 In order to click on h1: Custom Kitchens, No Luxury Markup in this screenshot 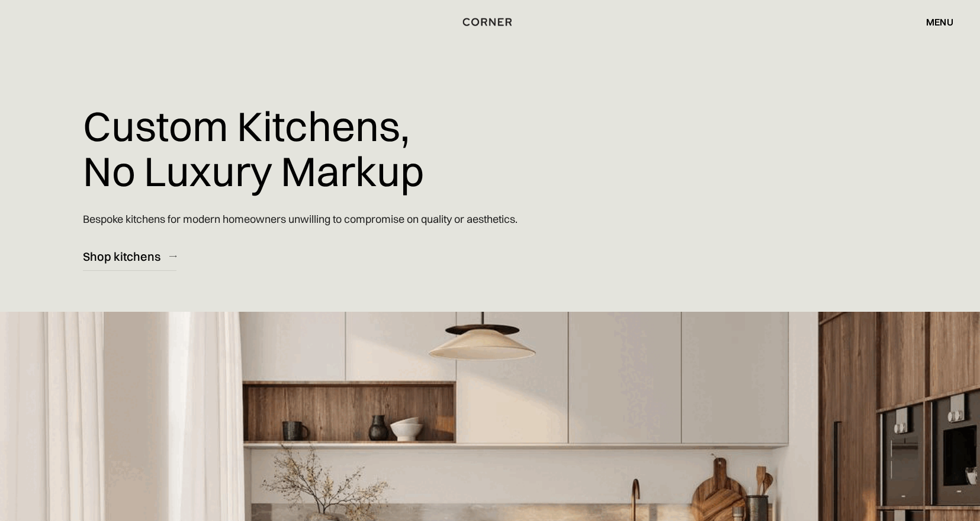, I will do `click(253, 148)`.